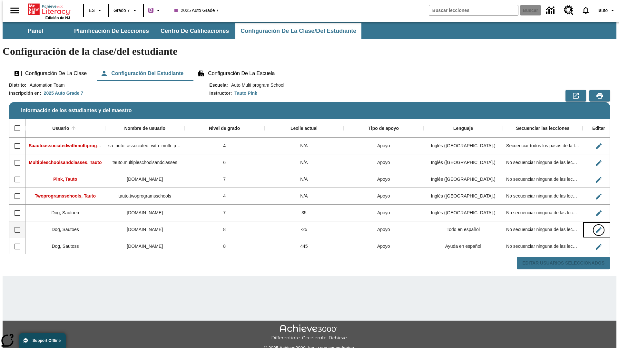 This screenshot has height=348, width=619. What do you see at coordinates (246, 93) in the screenshot?
I see `div: Tauto Pink` at bounding box center [246, 93].